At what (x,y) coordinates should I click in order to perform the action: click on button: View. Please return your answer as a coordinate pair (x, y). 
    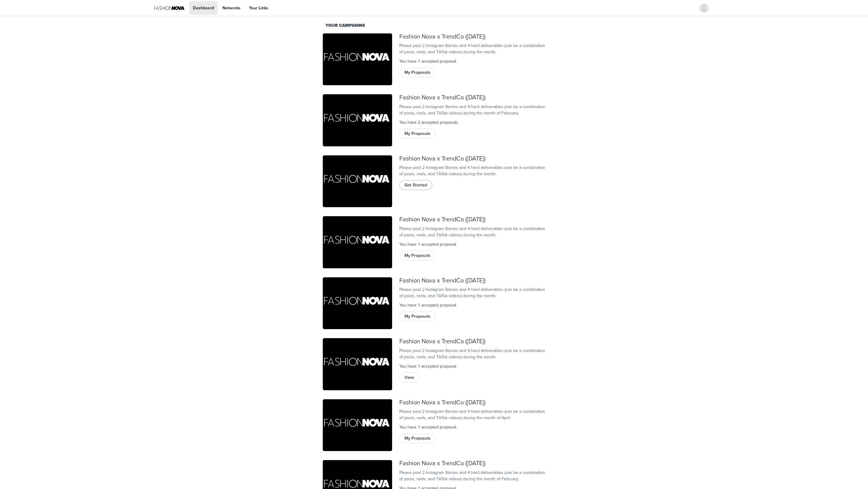
    Looking at the image, I should click on (410, 377).